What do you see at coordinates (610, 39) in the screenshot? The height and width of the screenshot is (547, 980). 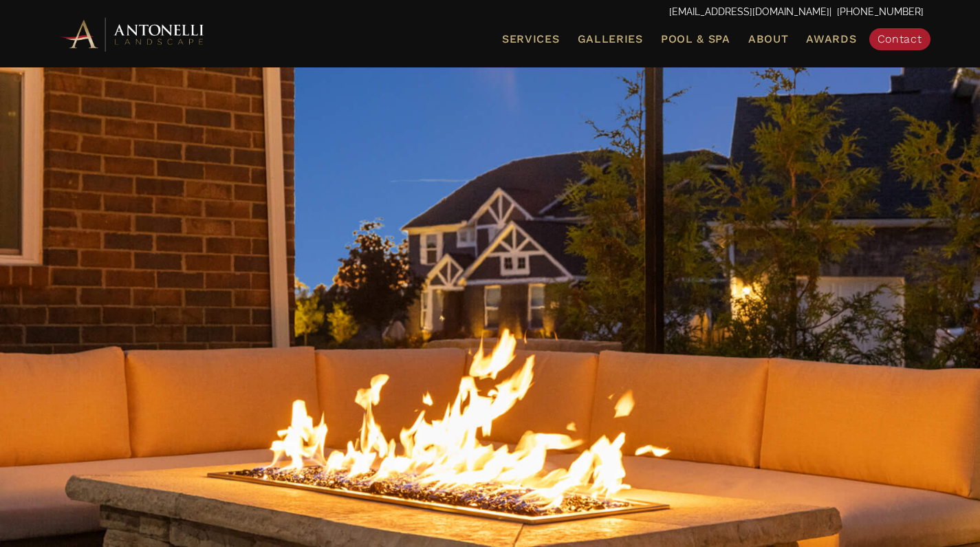 I see `a: Galleries` at bounding box center [610, 39].